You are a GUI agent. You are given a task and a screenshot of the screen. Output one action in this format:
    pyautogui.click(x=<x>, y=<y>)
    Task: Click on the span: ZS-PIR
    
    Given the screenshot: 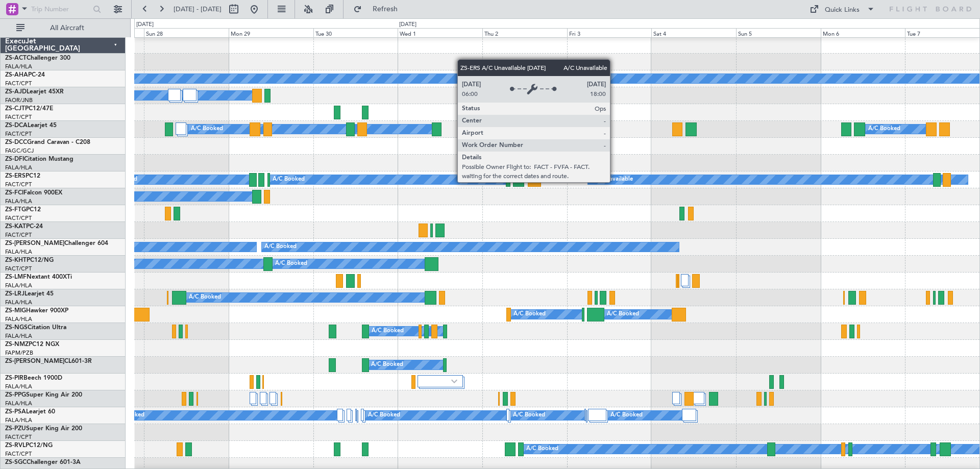 What is the action you would take?
    pyautogui.click(x=15, y=378)
    